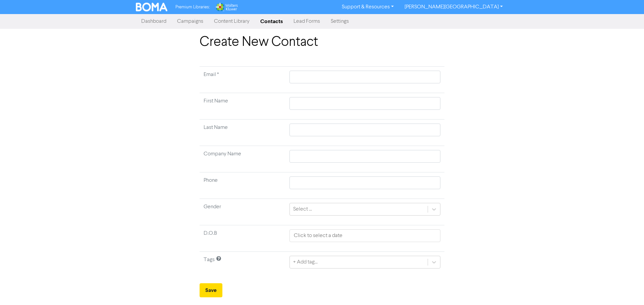 This screenshot has width=644, height=305. I want to click on a: Lead Forms, so click(306, 21).